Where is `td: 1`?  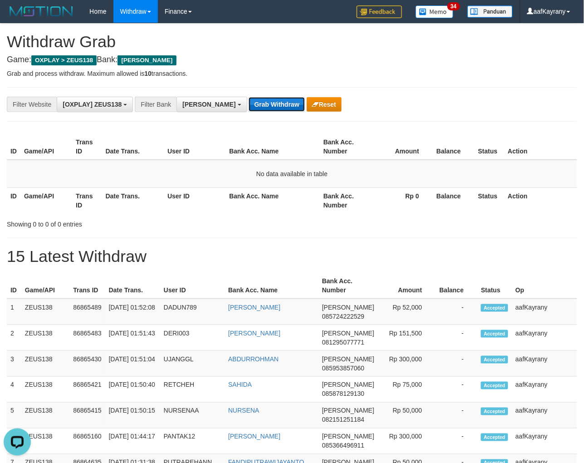
td: 1 is located at coordinates (14, 312).